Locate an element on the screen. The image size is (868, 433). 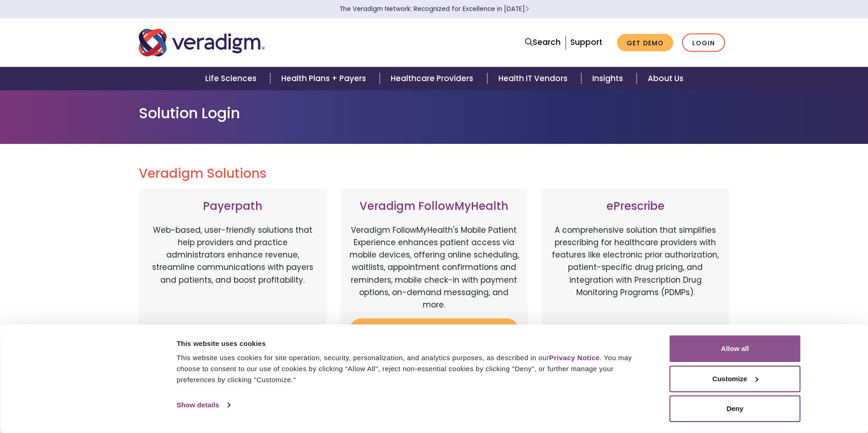
a: Health Plans + Payers is located at coordinates (325, 79).